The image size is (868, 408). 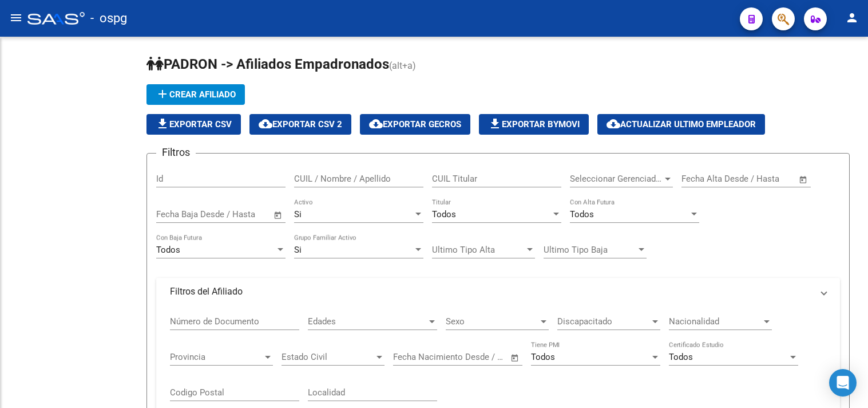 I want to click on span: (alt+a), so click(x=402, y=65).